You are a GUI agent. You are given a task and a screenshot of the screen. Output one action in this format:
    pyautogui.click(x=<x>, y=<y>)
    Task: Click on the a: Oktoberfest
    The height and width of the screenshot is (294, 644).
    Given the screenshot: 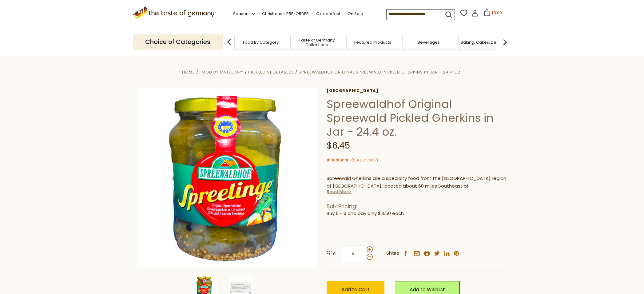 What is the action you would take?
    pyautogui.click(x=328, y=14)
    